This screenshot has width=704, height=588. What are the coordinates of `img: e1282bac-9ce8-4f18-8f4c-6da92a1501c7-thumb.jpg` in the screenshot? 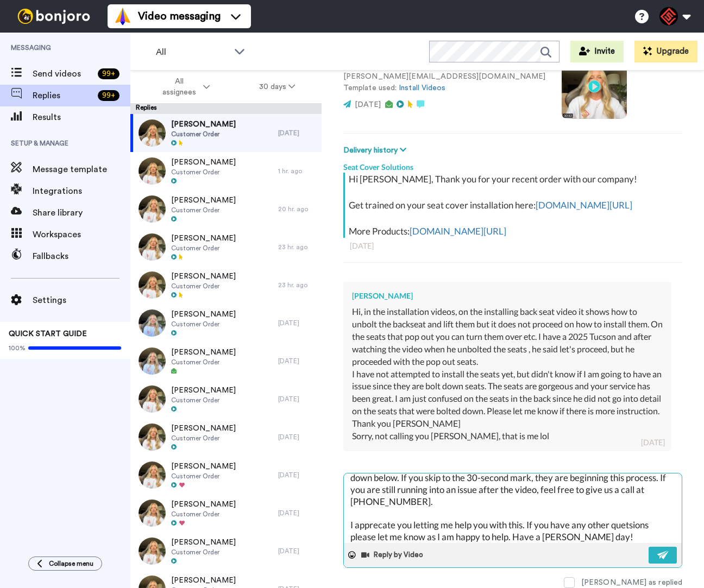 It's located at (152, 323).